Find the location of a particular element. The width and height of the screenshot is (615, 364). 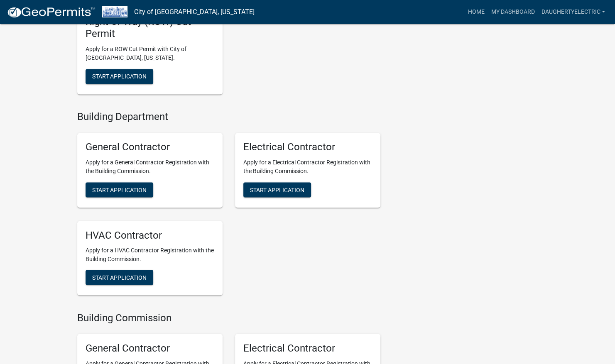

a: daughertyelectric is located at coordinates (573, 12).